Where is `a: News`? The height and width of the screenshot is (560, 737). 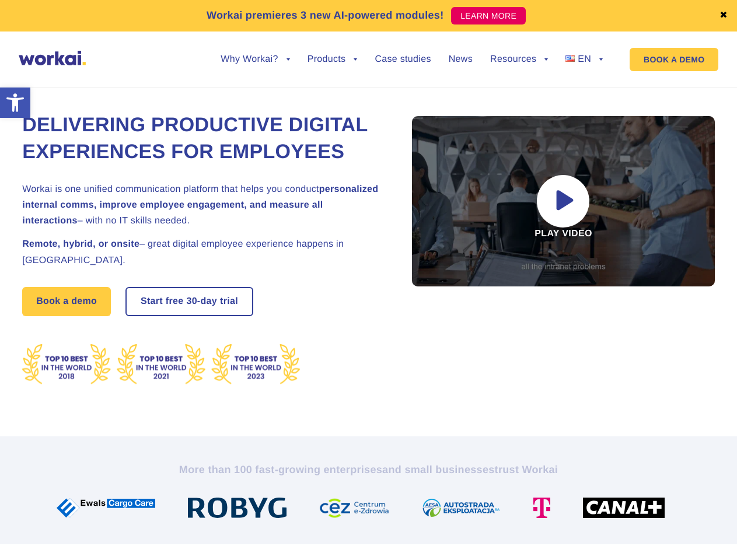 a: News is located at coordinates (460, 59).